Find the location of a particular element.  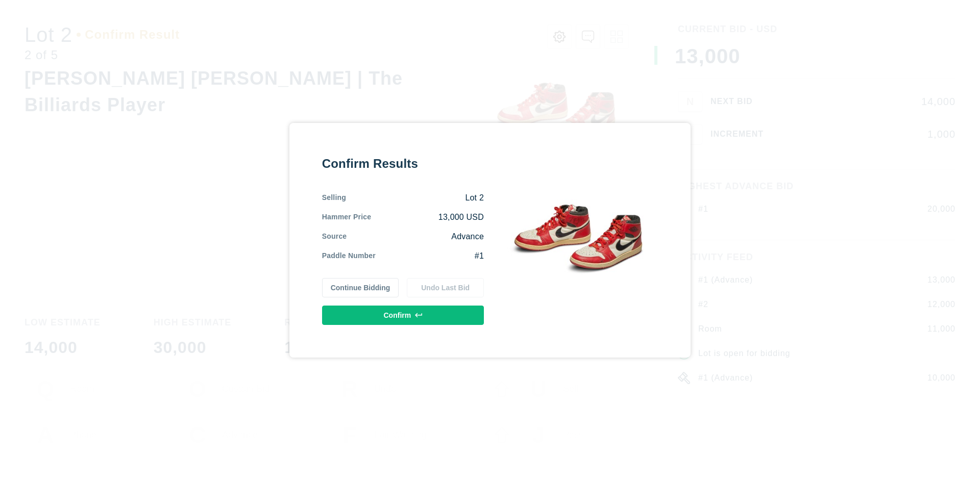

div: Lot 2 is located at coordinates (415, 198).